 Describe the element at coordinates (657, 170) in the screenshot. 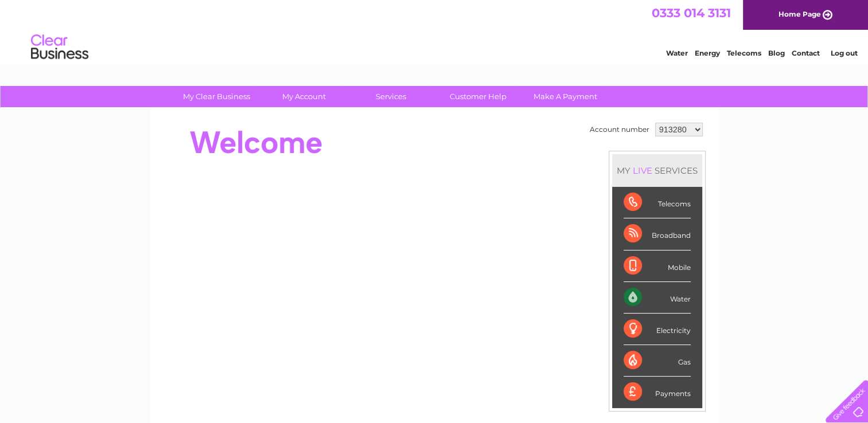

I see `div: MY SERVICES` at that location.